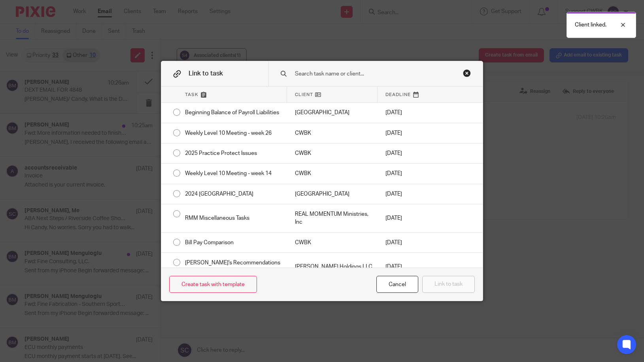 The height and width of the screenshot is (362, 644). Describe the element at coordinates (232, 174) in the screenshot. I see `div: Weekly Level 10 Meeting - week 14` at that location.